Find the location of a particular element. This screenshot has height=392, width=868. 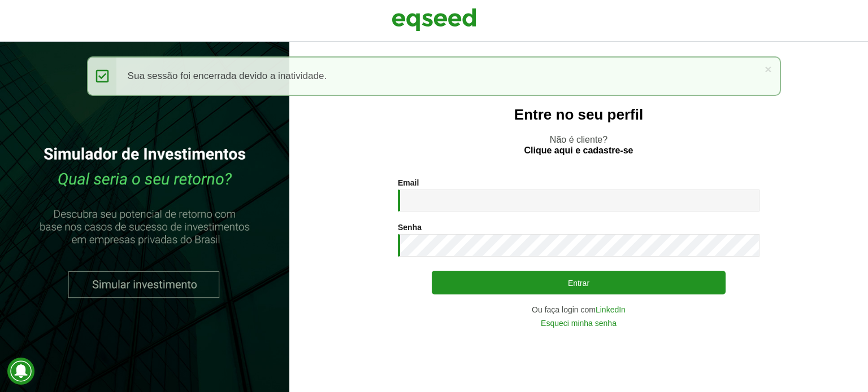

a: LinkedIn is located at coordinates (610, 310).